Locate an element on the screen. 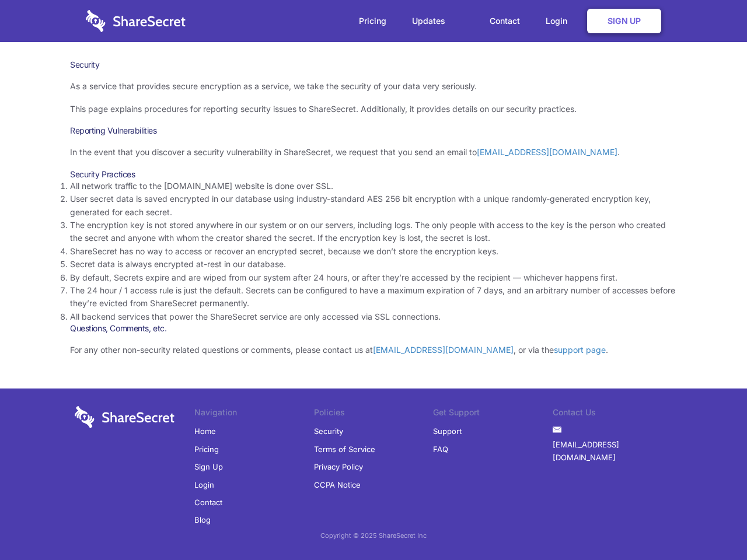  a: Support is located at coordinates (447, 431).